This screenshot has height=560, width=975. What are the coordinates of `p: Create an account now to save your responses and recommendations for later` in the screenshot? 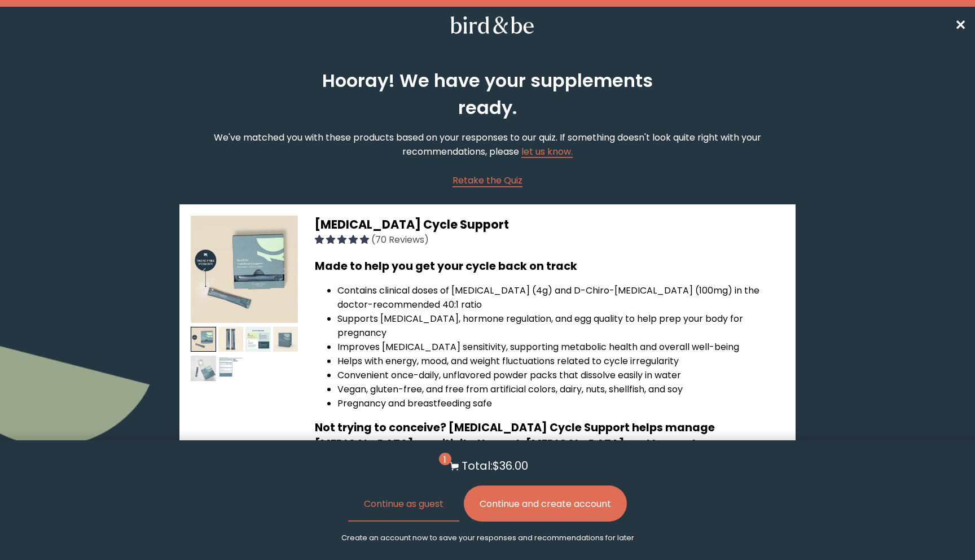 It's located at (488, 538).